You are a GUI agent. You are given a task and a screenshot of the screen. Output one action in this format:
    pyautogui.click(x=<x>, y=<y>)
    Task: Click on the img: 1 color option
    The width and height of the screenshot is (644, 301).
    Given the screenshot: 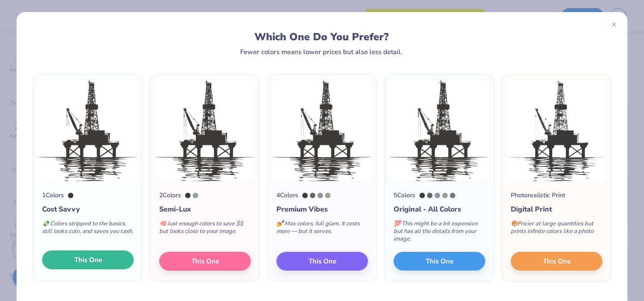 What is the action you would take?
    pyautogui.click(x=88, y=130)
    